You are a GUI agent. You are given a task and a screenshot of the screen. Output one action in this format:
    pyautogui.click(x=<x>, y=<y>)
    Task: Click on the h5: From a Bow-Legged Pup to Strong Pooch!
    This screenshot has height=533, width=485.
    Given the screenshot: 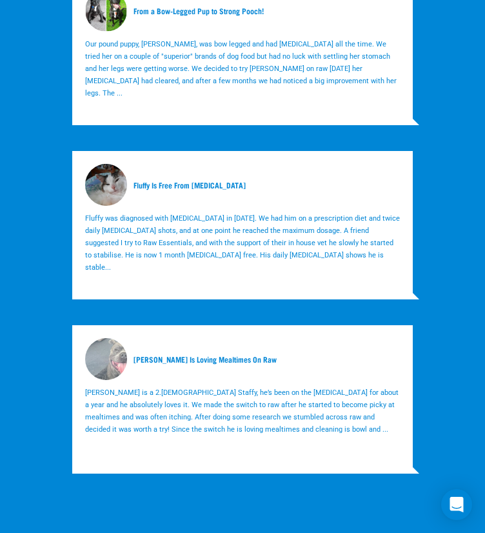 What is the action you would take?
    pyautogui.click(x=199, y=11)
    